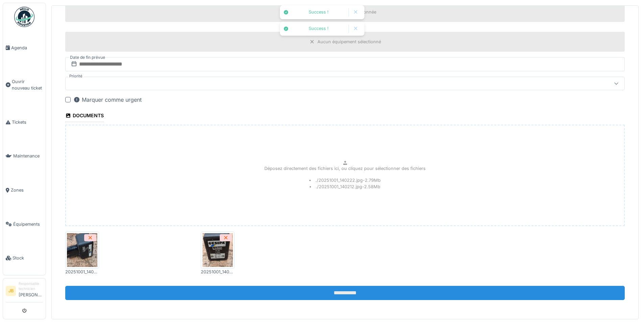 The image size is (644, 322). Describe the element at coordinates (107, 100) in the screenshot. I see `div: Marquer comme urgent` at that location.